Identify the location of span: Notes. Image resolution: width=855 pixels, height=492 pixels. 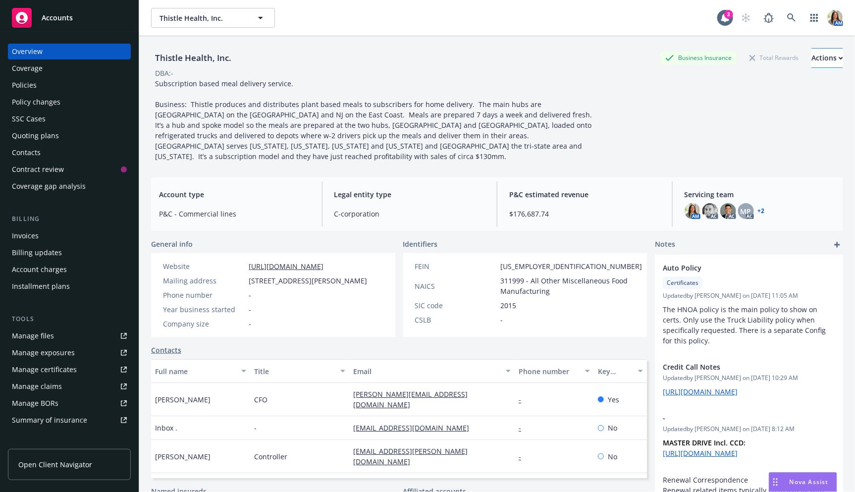
(664, 245).